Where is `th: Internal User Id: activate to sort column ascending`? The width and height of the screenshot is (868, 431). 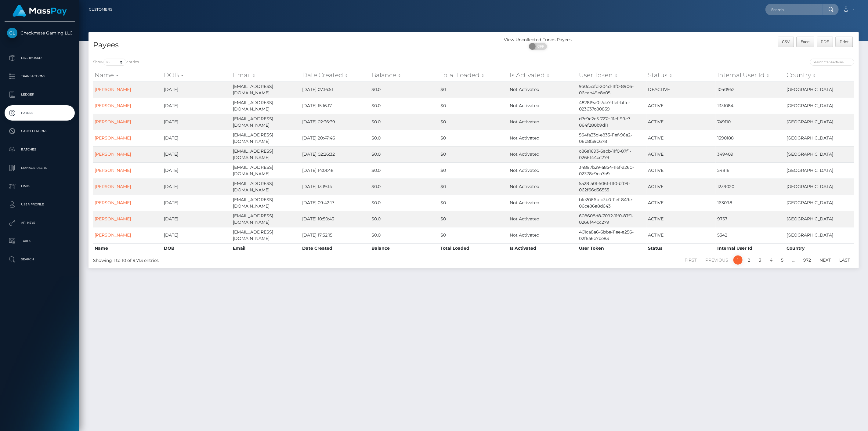 th: Internal User Id: activate to sort column ascending is located at coordinates (750, 75).